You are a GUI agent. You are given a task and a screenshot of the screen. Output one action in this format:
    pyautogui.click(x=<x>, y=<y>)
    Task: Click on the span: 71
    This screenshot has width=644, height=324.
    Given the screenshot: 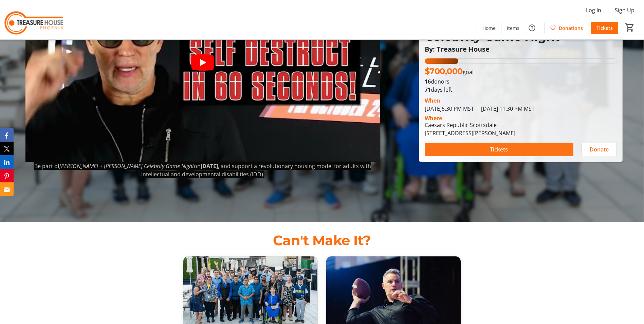 What is the action you would take?
    pyautogui.click(x=428, y=90)
    